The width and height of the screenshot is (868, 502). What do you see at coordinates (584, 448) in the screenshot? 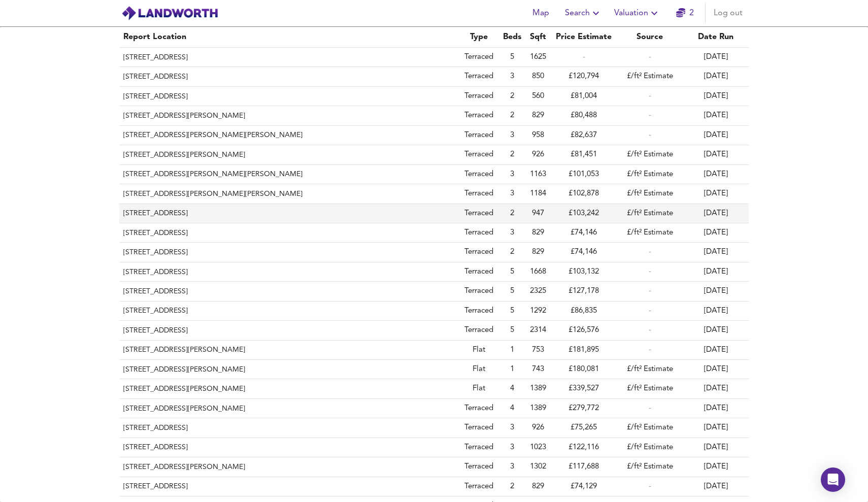
I see `td: £122,116` at bounding box center [584, 448].